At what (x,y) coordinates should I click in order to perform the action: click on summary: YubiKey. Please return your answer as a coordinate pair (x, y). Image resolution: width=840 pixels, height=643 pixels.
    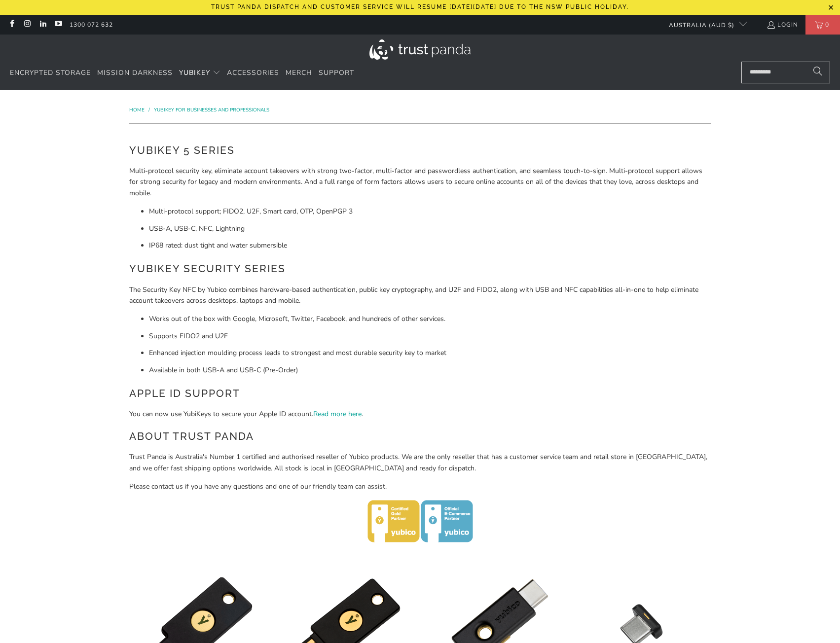
    Looking at the image, I should click on (199, 74).